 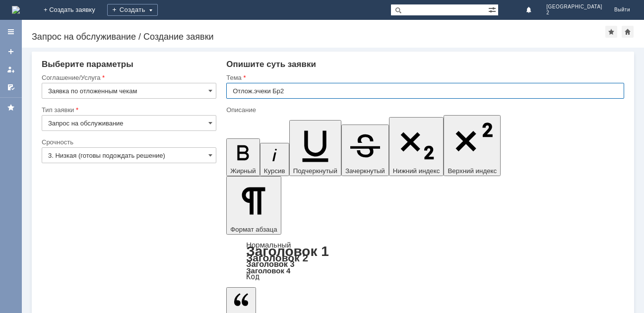 What do you see at coordinates (277, 258) in the screenshot?
I see `a: Заголовок 2` at bounding box center [277, 258].